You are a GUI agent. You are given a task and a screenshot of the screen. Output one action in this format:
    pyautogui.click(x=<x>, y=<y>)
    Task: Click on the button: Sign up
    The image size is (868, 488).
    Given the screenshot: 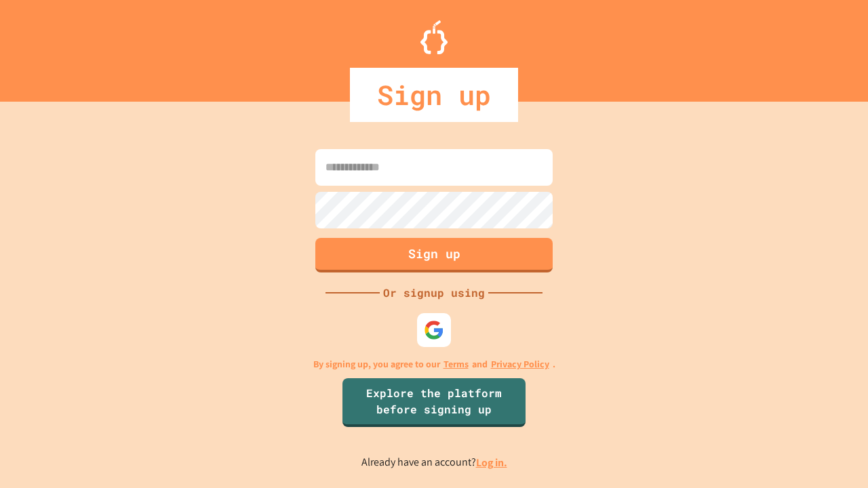 What is the action you would take?
    pyautogui.click(x=434, y=254)
    